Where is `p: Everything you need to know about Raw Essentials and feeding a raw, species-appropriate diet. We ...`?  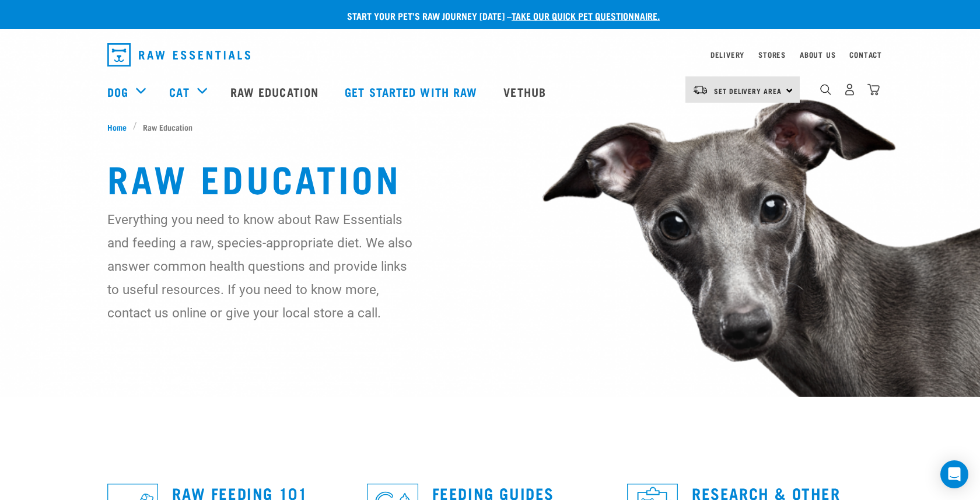 p: Everything you need to know about Raw Essentials and feeding a raw, species-appropriate diet. We ... is located at coordinates (260, 266).